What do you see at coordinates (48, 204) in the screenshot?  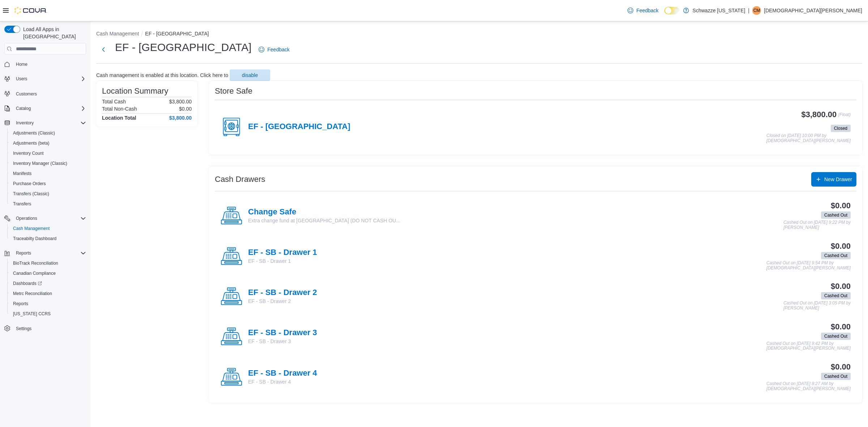 I see `button: Transfers` at bounding box center [48, 204].